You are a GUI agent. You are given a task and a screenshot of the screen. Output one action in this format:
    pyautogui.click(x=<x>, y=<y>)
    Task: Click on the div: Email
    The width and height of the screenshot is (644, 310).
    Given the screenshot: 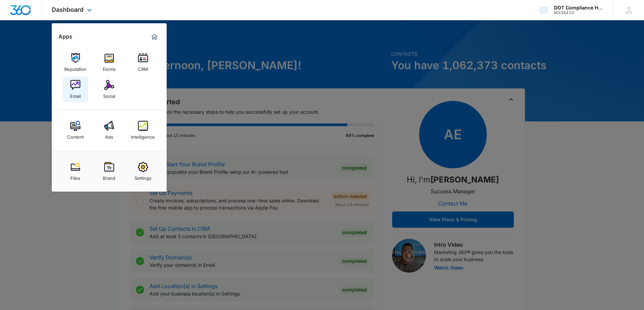 What is the action you would take?
    pyautogui.click(x=75, y=95)
    